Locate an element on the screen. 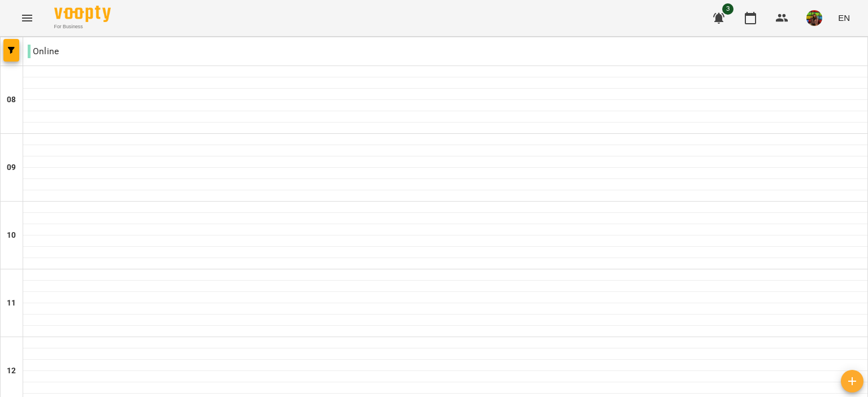  button: Add lesson is located at coordinates (852, 381).